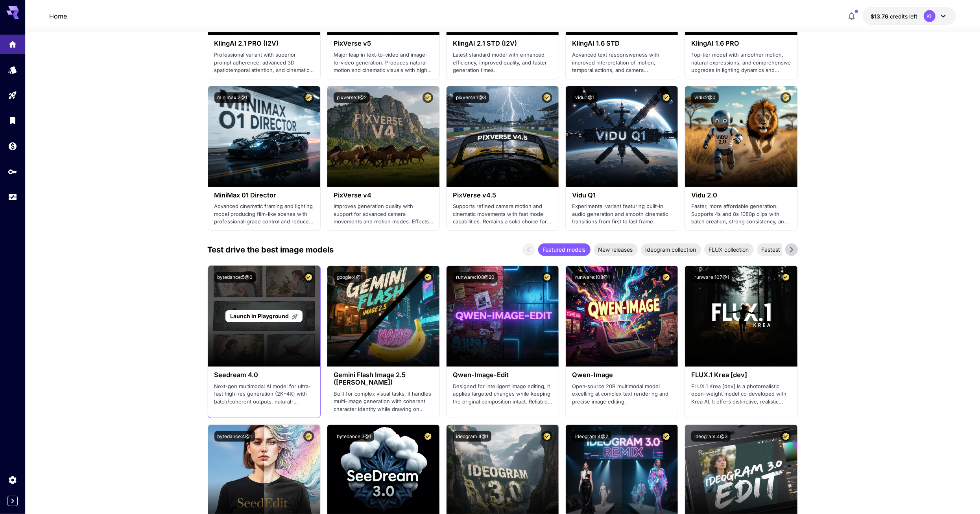 The image size is (980, 514). What do you see at coordinates (58, 16) in the screenshot?
I see `p: Home` at bounding box center [58, 16].